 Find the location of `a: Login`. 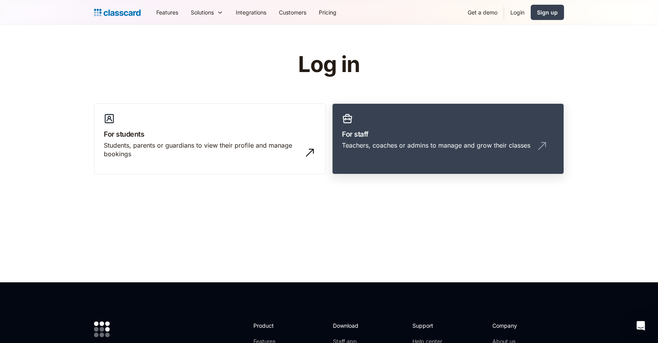

a: Login is located at coordinates (517, 12).